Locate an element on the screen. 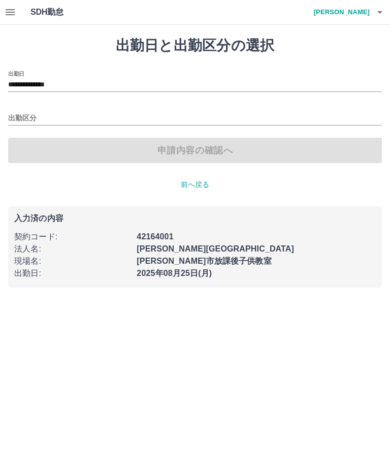 This screenshot has height=468, width=390. p: 現場名 : is located at coordinates (72, 261).